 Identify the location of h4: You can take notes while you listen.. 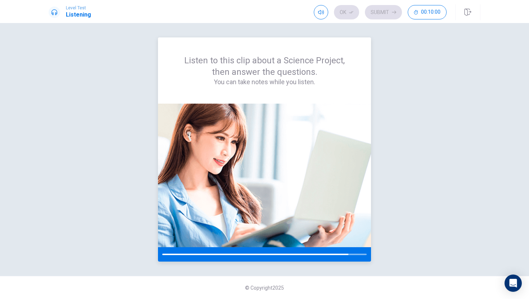
(265, 82).